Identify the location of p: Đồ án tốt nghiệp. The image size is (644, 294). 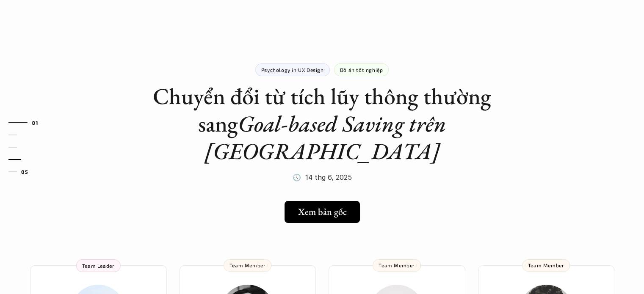
(362, 70).